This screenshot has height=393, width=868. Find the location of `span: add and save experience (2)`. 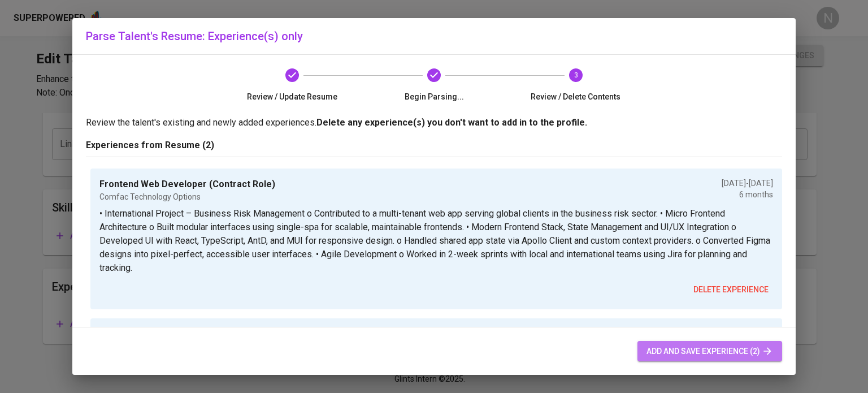

span: add and save experience (2) is located at coordinates (709, 351).